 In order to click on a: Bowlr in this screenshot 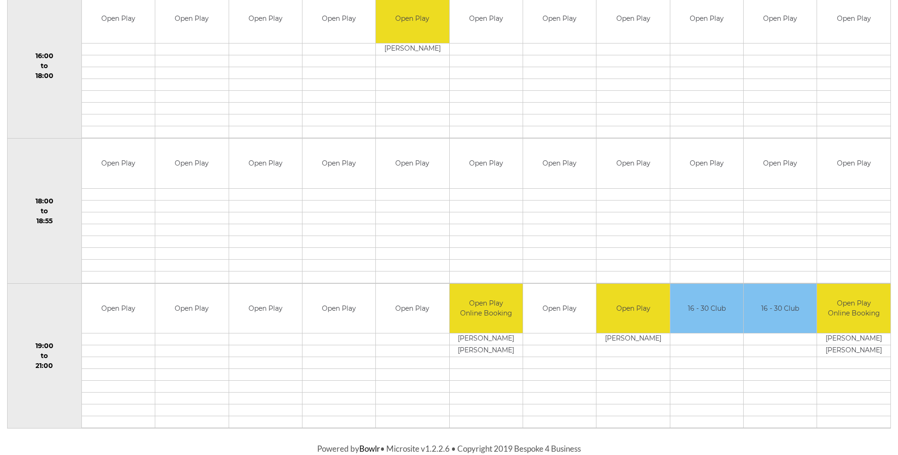, I will do `click(370, 449)`.